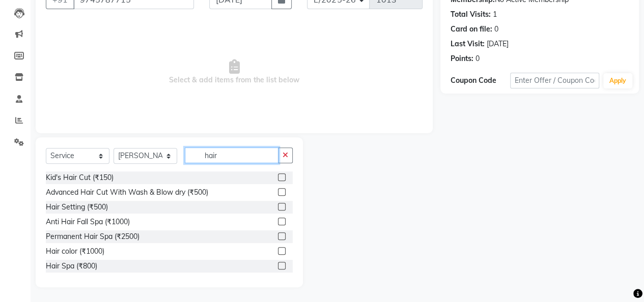 The image size is (644, 302). What do you see at coordinates (467, 44) in the screenshot?
I see `div: Last Visit:` at bounding box center [467, 44].